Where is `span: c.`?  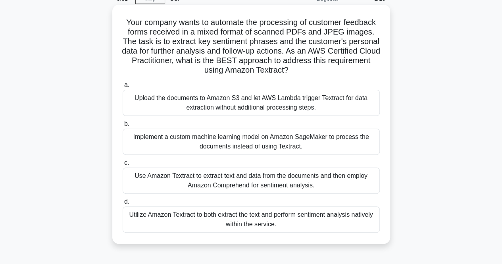
span: c. is located at coordinates (127, 162).